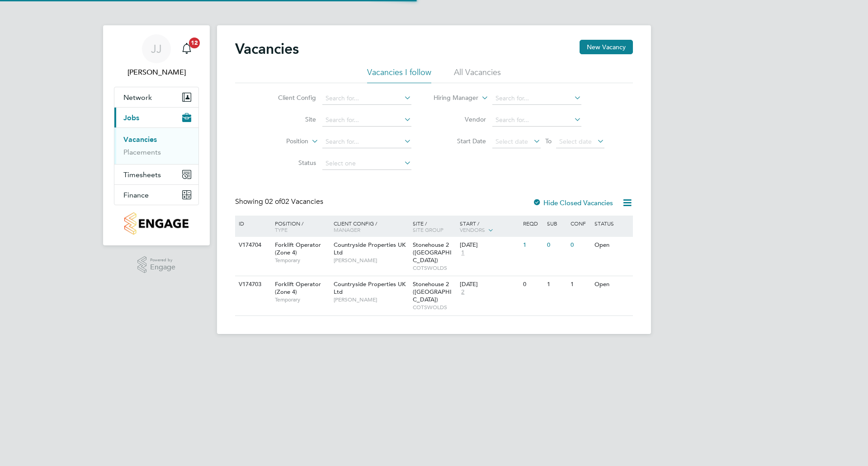  Describe the element at coordinates (477, 75) in the screenshot. I see `li: All Vacancies` at that location.